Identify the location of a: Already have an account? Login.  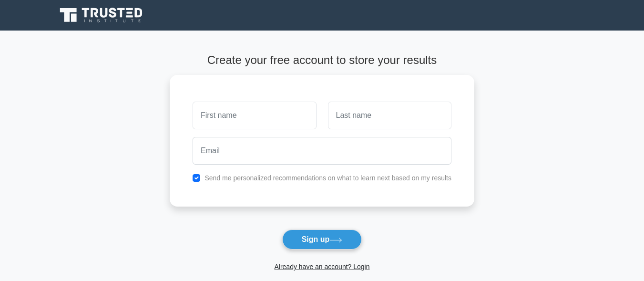
(322, 267).